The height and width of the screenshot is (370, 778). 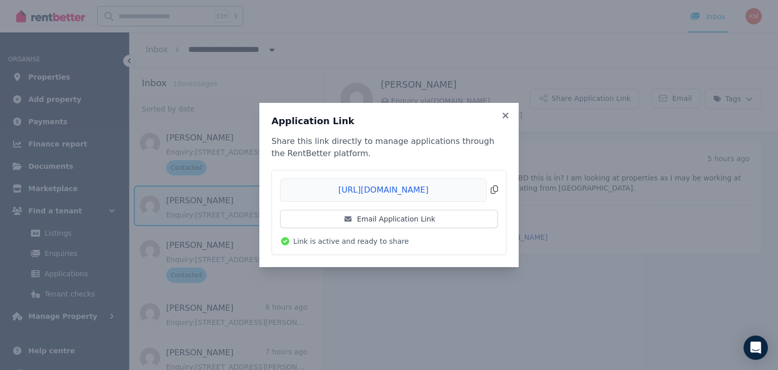 What do you see at coordinates (756, 348) in the screenshot?
I see `div: Open Intercom Messenger` at bounding box center [756, 348].